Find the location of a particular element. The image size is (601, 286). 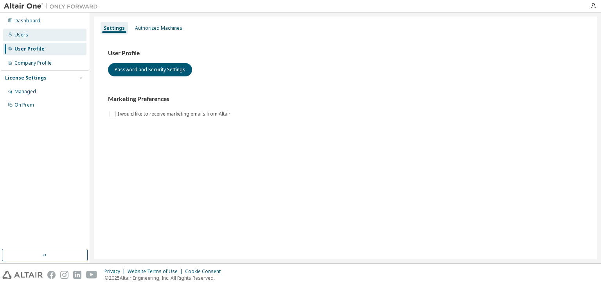

div: Privacy is located at coordinates (116, 271).